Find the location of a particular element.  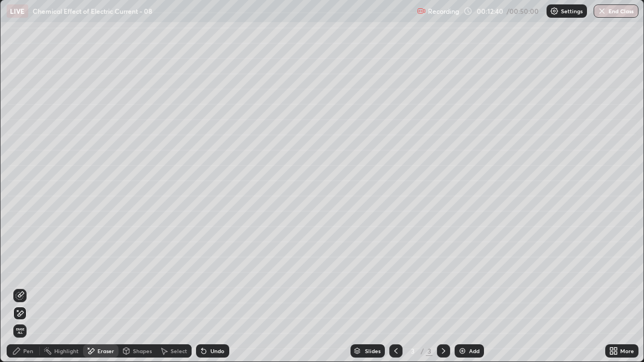

div: Select is located at coordinates (179, 351).